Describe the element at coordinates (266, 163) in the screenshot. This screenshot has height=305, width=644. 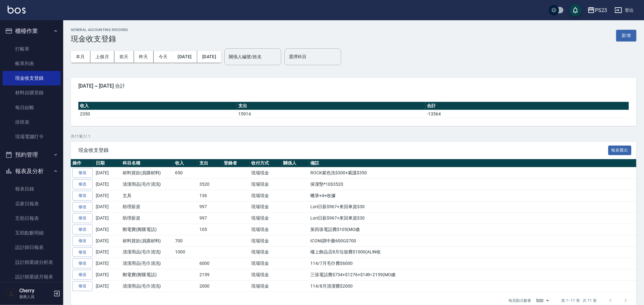
I see `th: 收付方式` at that location.